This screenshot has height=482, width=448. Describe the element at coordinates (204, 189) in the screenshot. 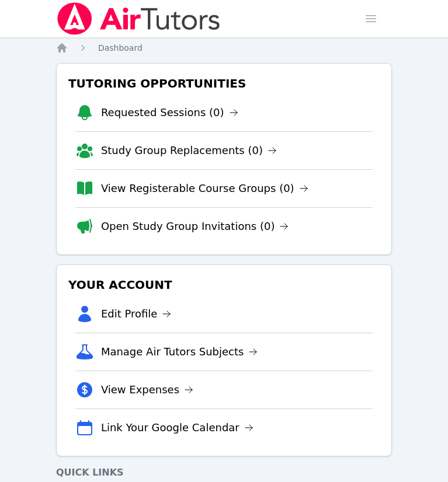

I see `a: View Registerable Course Groups (0)` at that location.